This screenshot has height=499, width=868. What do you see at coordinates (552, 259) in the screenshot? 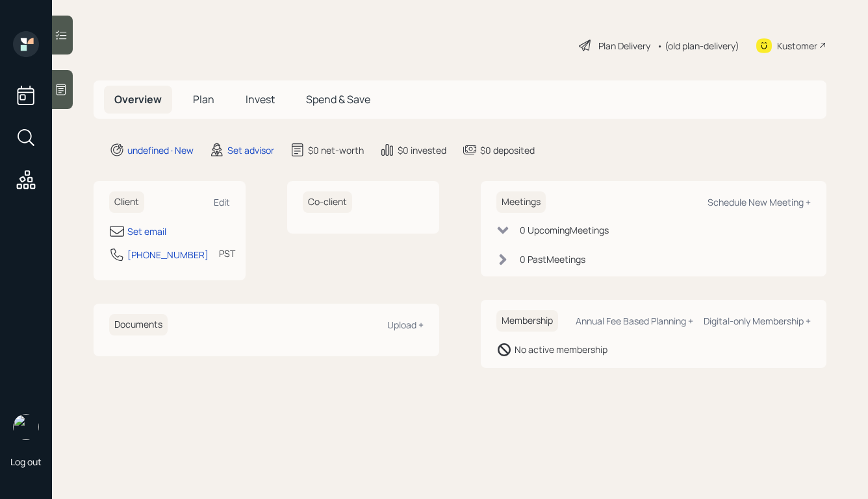
I see `div: 0 Past Meeting s` at bounding box center [552, 259].